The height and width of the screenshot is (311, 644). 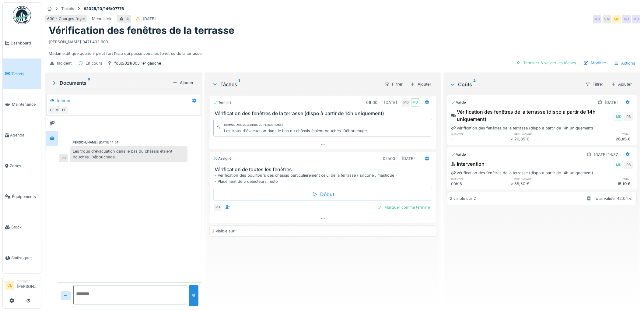 I want to click on div: - Vérification des pourtours des châssis particulièrement celui de la terrasse ( silicone , masti..., so click(x=324, y=178).